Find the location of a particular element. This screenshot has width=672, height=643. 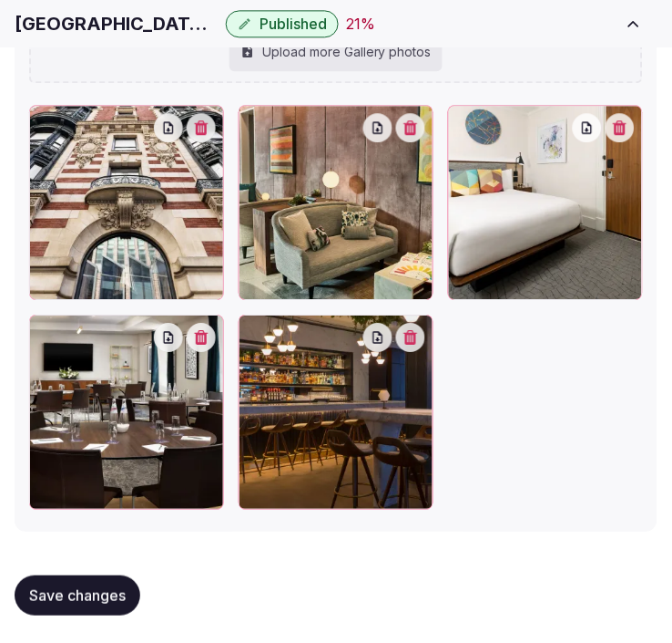

button: 21% is located at coordinates (360, 24).